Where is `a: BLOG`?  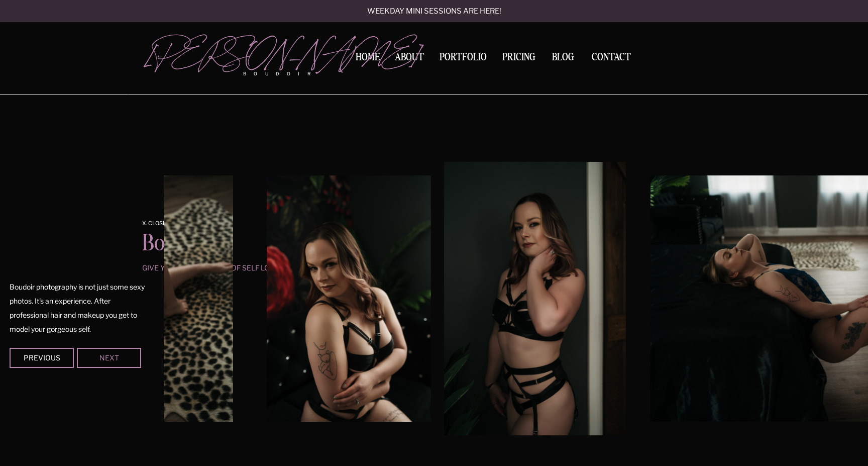 a: BLOG is located at coordinates (563, 57).